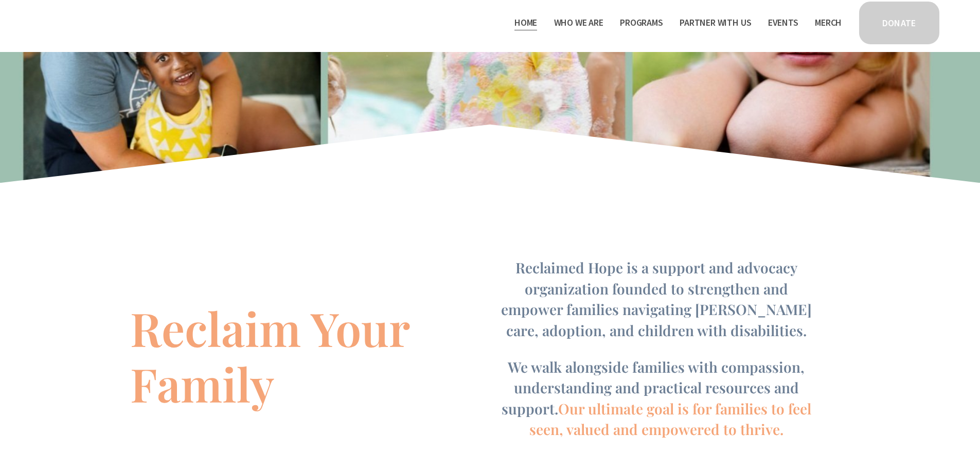 The width and height of the screenshot is (980, 469). I want to click on span: We walk alongside families with compassion, understanding and practical resources and support., so click(655, 388).